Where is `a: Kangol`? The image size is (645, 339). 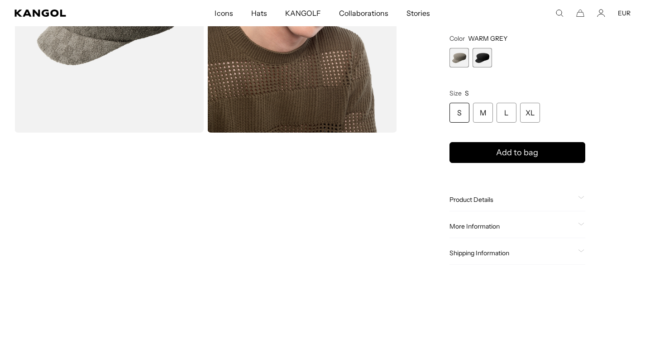 a: Kangol is located at coordinates (78, 13).